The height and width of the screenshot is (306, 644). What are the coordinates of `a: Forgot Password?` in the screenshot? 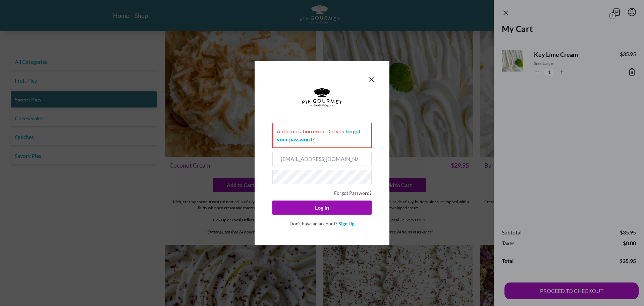 It's located at (353, 193).